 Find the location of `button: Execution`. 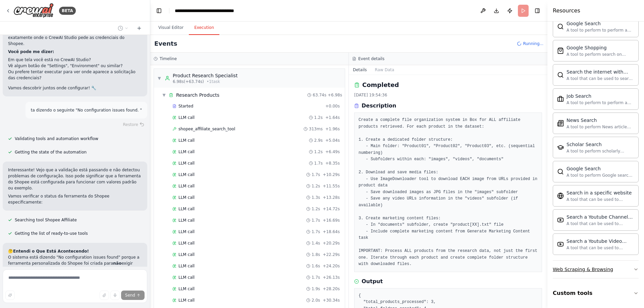

button: Execution is located at coordinates (204, 28).